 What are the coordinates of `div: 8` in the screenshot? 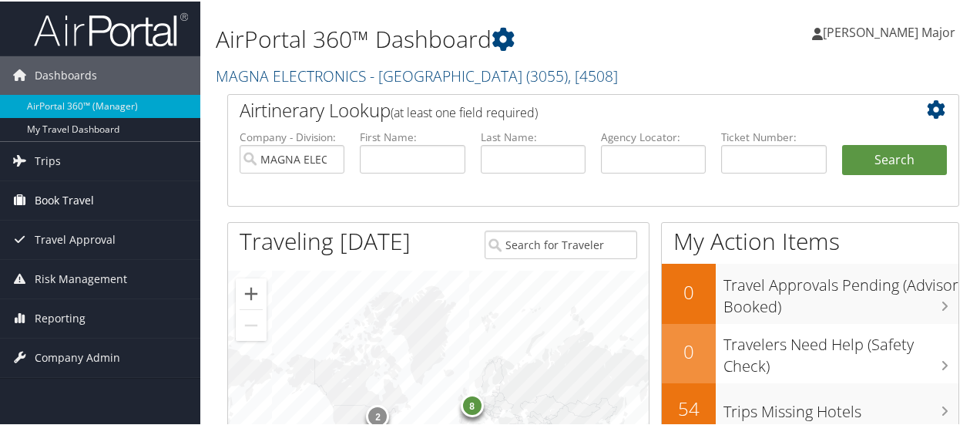 It's located at (472, 404).